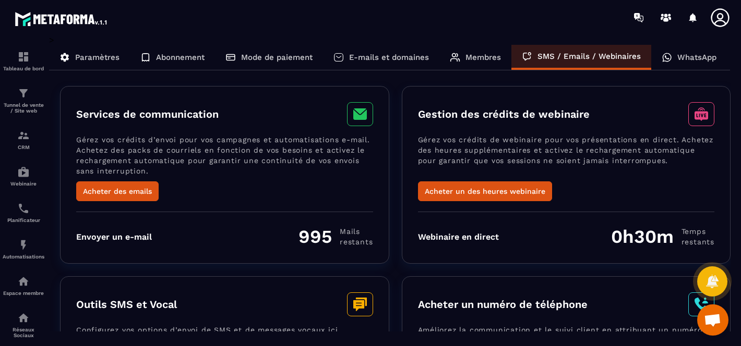  What do you see at coordinates (23, 293) in the screenshot?
I see `p: Espace membre` at bounding box center [23, 293].